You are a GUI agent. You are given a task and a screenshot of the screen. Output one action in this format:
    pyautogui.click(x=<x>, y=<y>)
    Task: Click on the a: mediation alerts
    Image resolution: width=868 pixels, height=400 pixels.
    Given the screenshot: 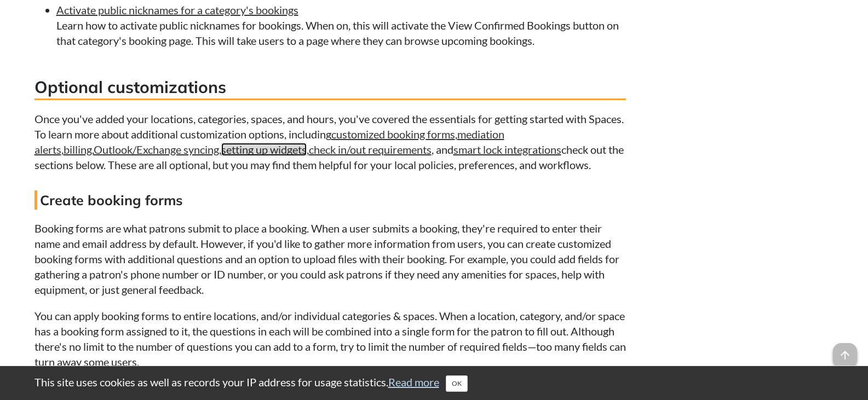 What is the action you would take?
    pyautogui.click(x=270, y=142)
    